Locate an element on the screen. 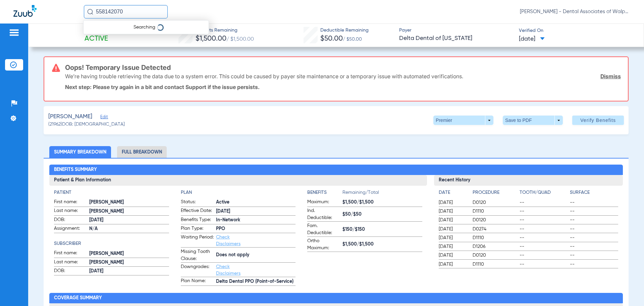  h4: Tooth/Quad is located at coordinates (543, 192).